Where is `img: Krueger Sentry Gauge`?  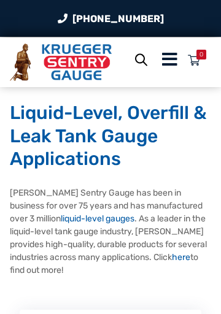
img: Krueger Sentry Gauge is located at coordinates (61, 62).